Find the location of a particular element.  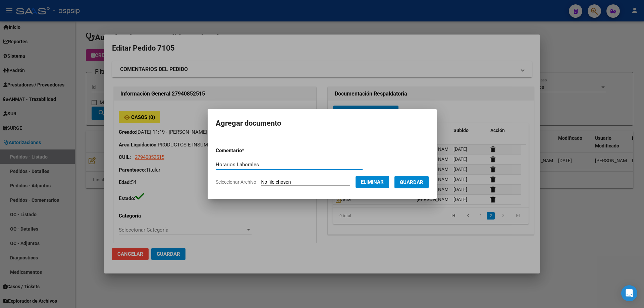

p: Comentario is located at coordinates (247, 150).